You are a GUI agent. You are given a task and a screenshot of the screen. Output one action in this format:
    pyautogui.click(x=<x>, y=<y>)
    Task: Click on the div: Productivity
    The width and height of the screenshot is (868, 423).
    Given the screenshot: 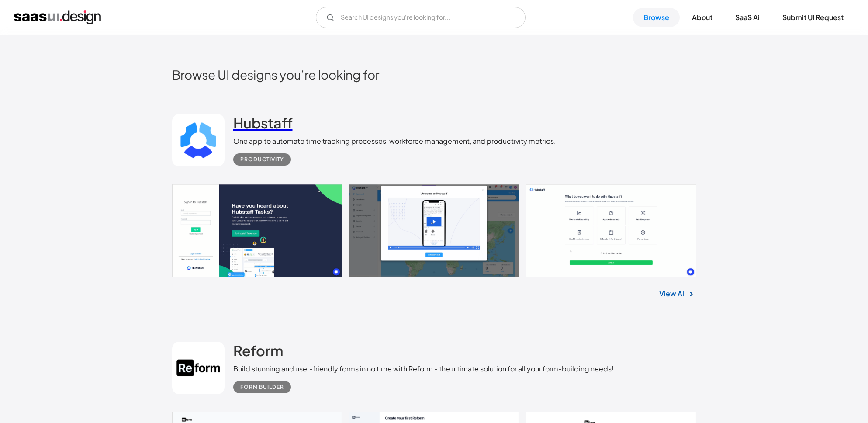 What is the action you would take?
    pyautogui.click(x=262, y=160)
    